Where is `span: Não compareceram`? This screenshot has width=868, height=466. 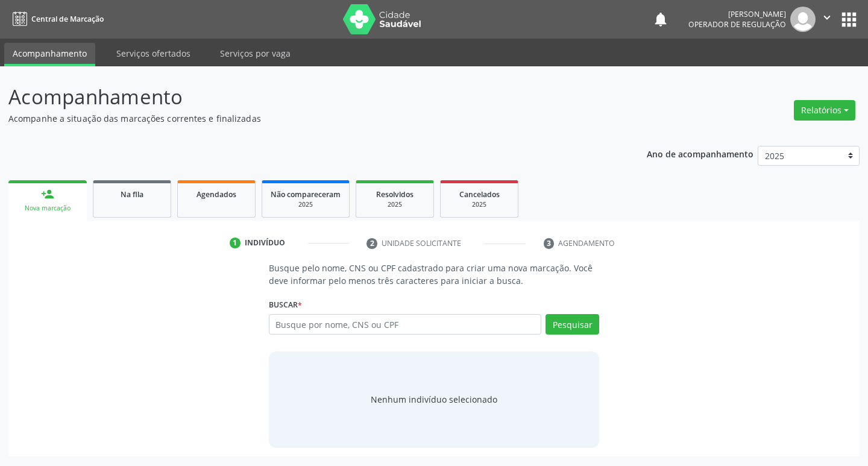 span: Não compareceram is located at coordinates (305, 194).